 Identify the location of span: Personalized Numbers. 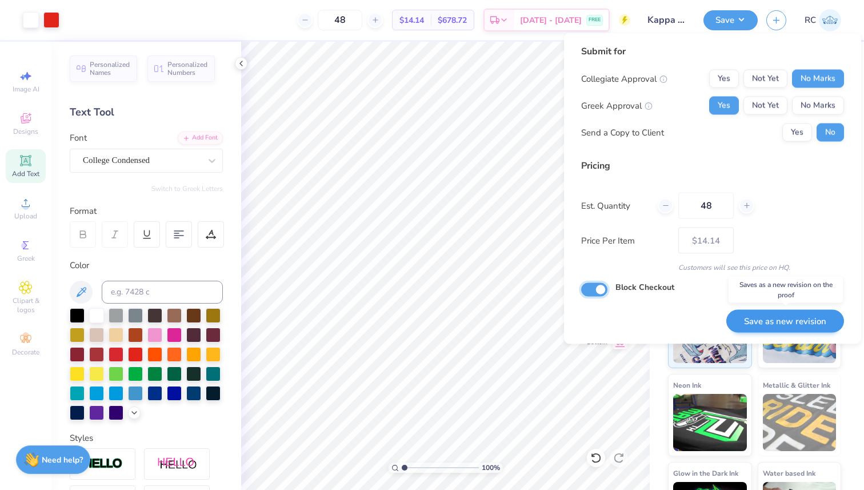
(188, 69).